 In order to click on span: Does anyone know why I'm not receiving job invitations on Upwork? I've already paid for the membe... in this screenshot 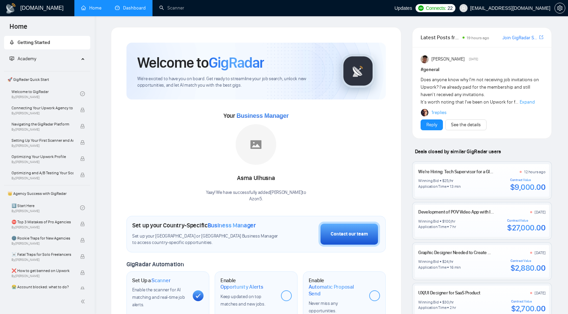, I will do `click(480, 91)`.